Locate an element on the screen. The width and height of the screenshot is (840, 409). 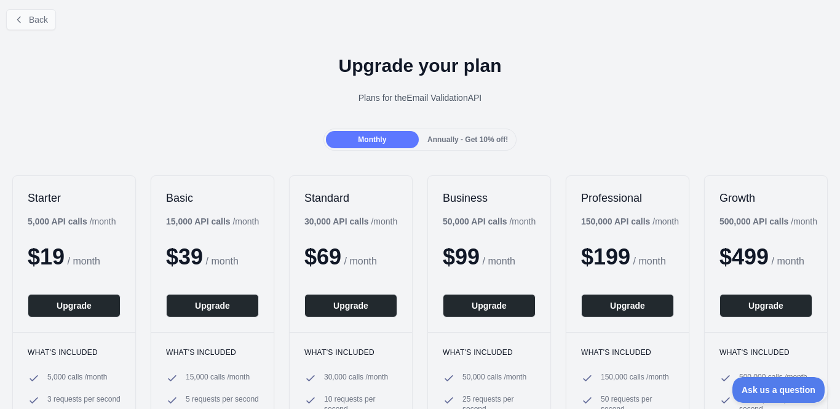
b: 30,000 API calls is located at coordinates (336, 221).